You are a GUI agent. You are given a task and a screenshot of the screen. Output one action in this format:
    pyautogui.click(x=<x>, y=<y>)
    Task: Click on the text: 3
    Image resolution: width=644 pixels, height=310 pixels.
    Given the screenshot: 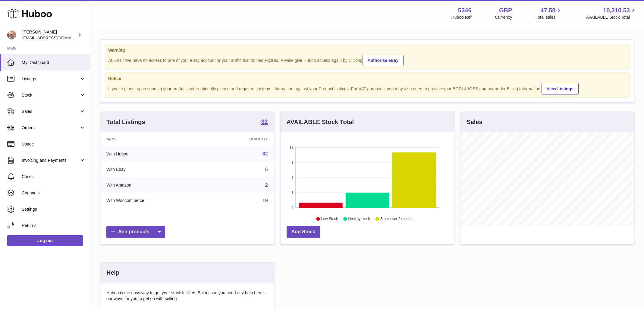 What is the action you would take?
    pyautogui.click(x=292, y=192)
    